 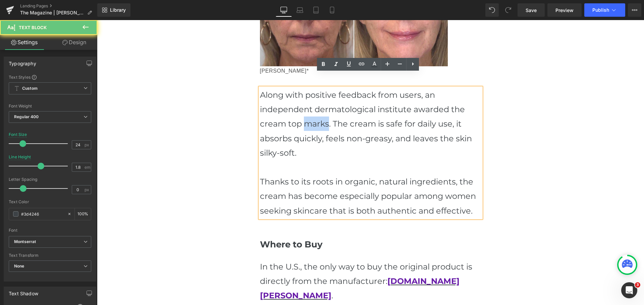 What do you see at coordinates (300, 10) in the screenshot?
I see `a: Laptop` at bounding box center [300, 10].